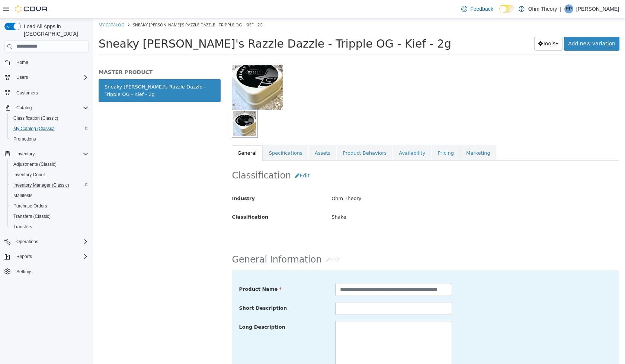 The width and height of the screenshot is (625, 364). What do you see at coordinates (319, 135) in the screenshot?
I see `a: Availability` at bounding box center [319, 135].